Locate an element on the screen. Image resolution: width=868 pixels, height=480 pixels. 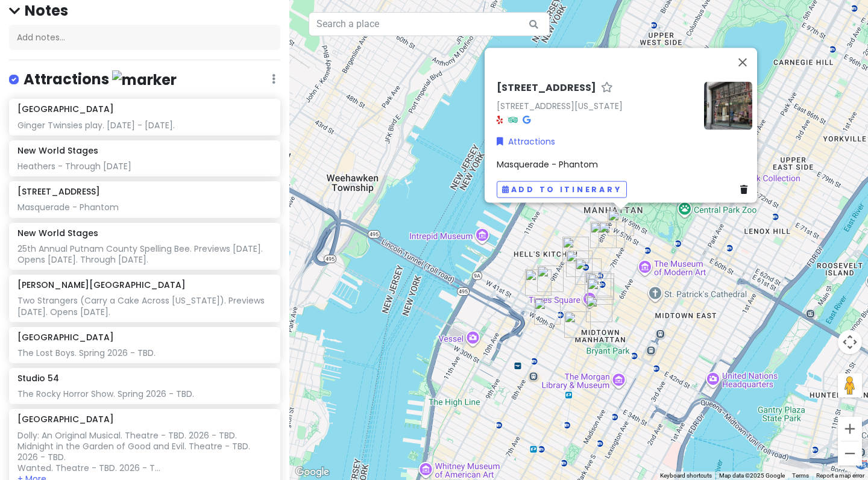
h4: Attractions is located at coordinates (100, 79).